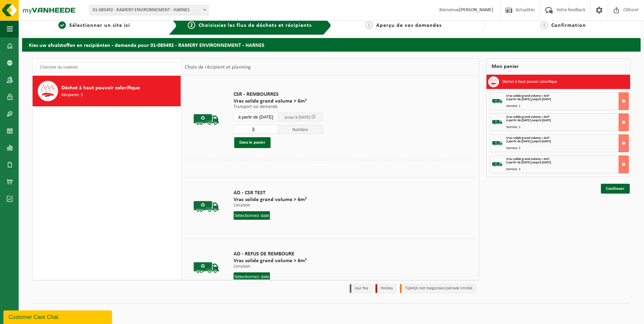 The width and height of the screenshot is (644, 324). What do you see at coordinates (361, 288) in the screenshot?
I see `li: Jour fixe` at bounding box center [361, 288].